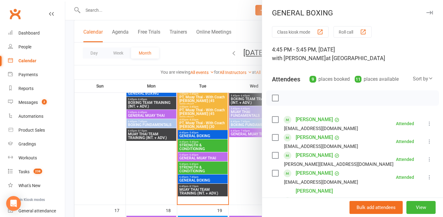 The height and width of the screenshot is (217, 443). I want to click on div: What's New, so click(30, 185).